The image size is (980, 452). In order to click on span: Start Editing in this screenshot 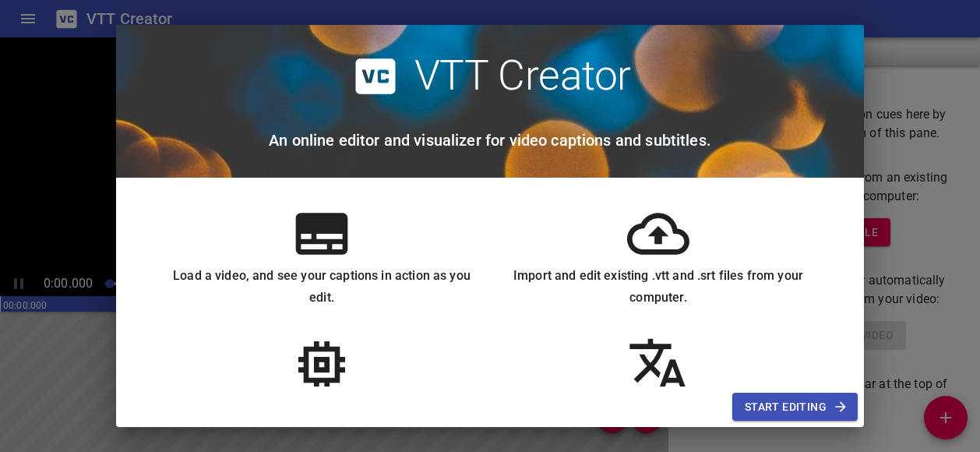, I will do `click(794, 407)`.